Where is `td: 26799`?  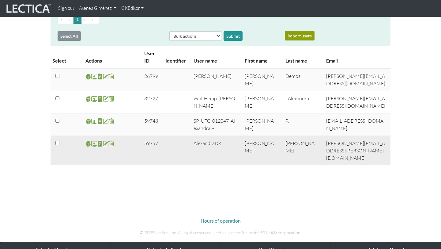
td: 26799 is located at coordinates (151, 80).